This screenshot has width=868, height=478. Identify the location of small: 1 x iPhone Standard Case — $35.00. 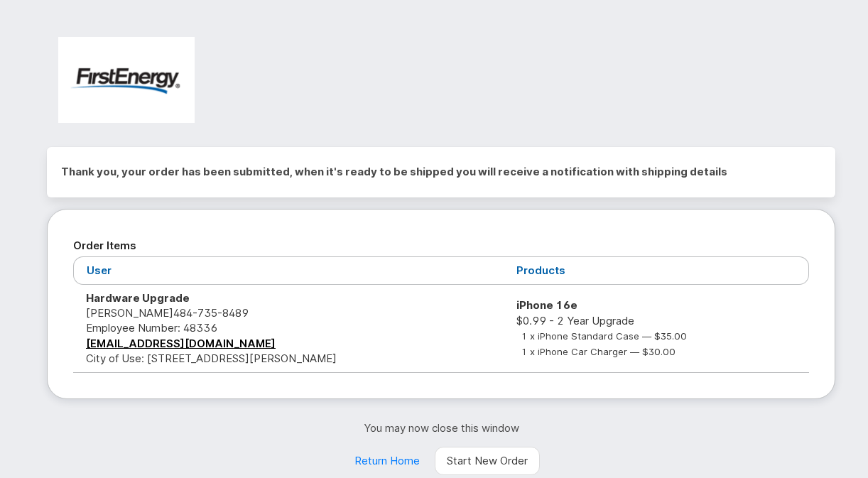
(604, 336).